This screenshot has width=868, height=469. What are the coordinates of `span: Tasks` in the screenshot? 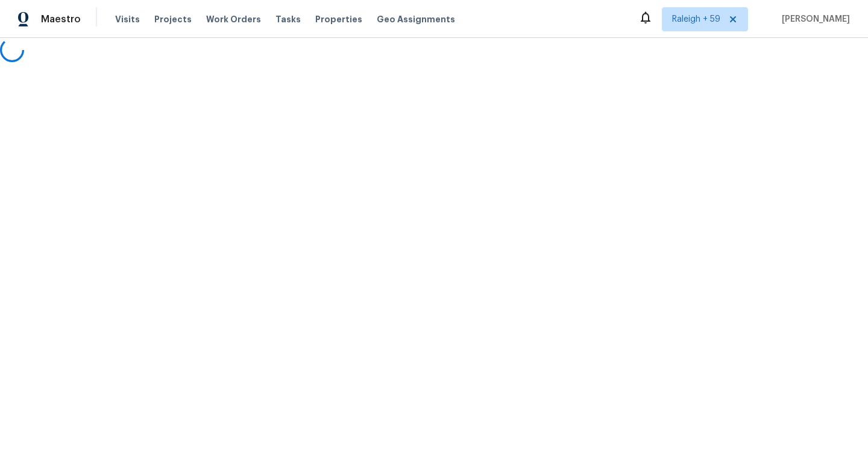 It's located at (288, 19).